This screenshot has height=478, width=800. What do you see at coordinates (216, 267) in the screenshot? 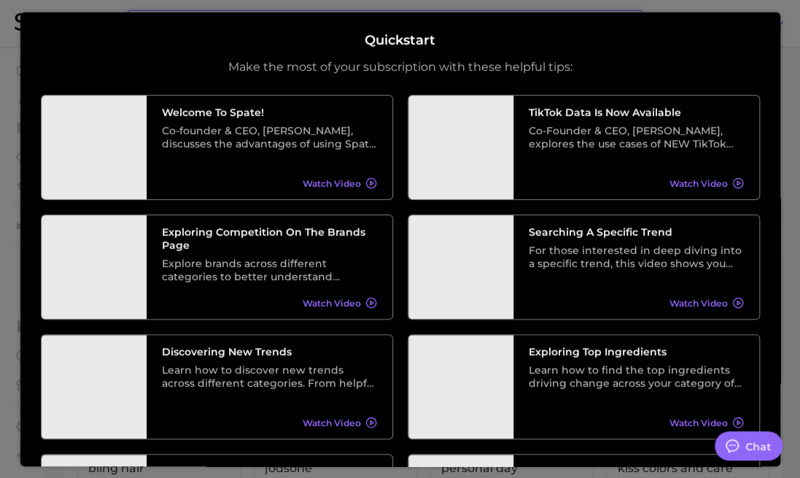
I see `a: Exploring Competition on the Brands PageExplore brands across different categories to better unde...` at bounding box center [216, 267].